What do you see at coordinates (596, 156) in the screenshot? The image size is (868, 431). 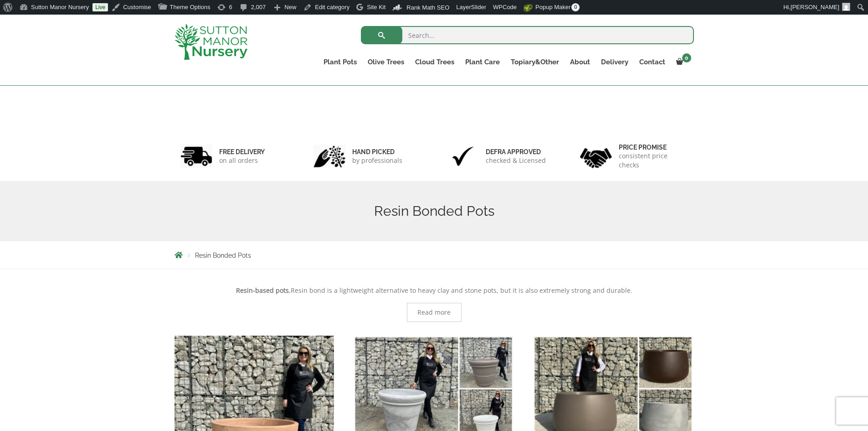 I see `img: 4.jpg` at bounding box center [596, 156].